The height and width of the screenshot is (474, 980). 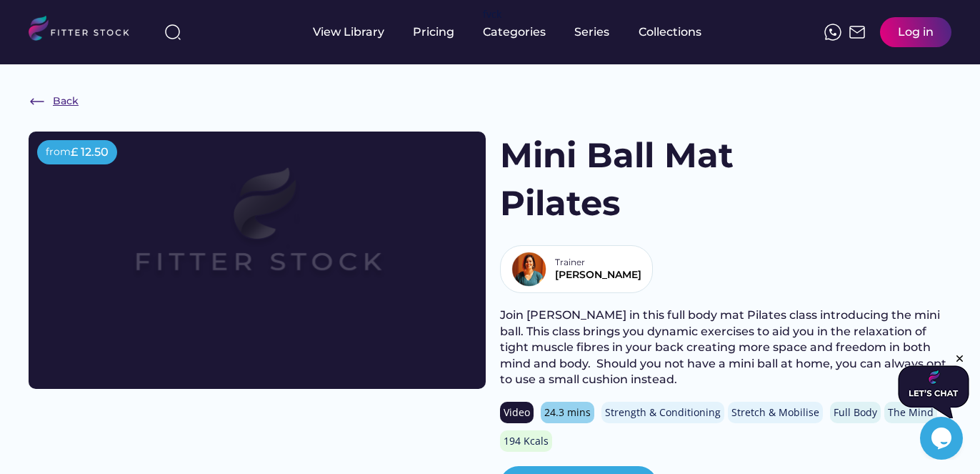 I want to click on img: search-normal%203.svg, so click(x=173, y=32).